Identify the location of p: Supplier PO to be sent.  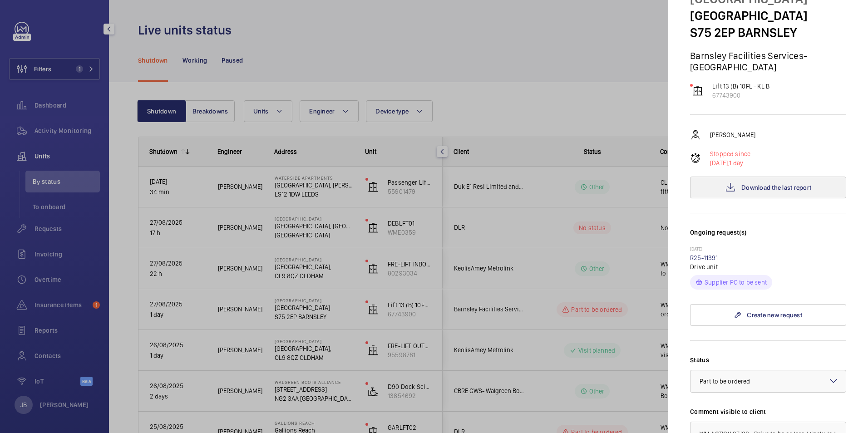
(735, 282).